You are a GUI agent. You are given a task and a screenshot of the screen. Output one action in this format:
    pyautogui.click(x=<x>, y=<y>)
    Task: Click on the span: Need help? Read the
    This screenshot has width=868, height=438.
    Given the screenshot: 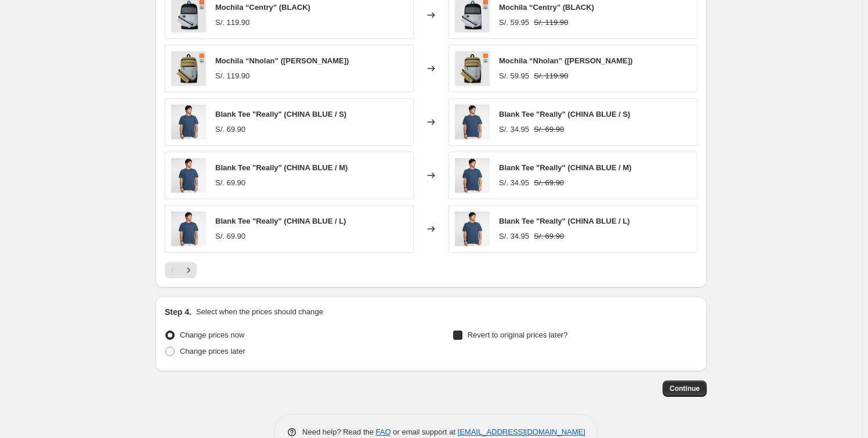 What is the action you would take?
    pyautogui.click(x=339, y=432)
    